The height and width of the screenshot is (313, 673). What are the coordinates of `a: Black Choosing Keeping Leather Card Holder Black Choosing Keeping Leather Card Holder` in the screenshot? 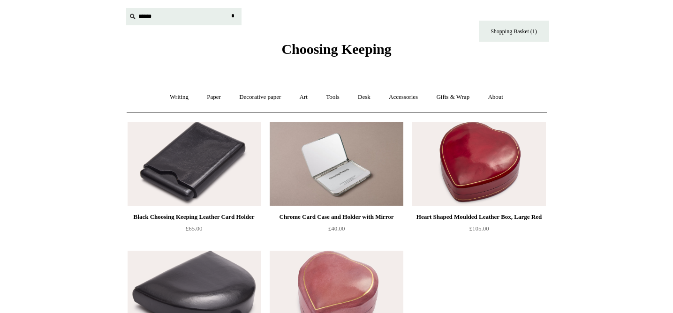 It's located at (194, 164).